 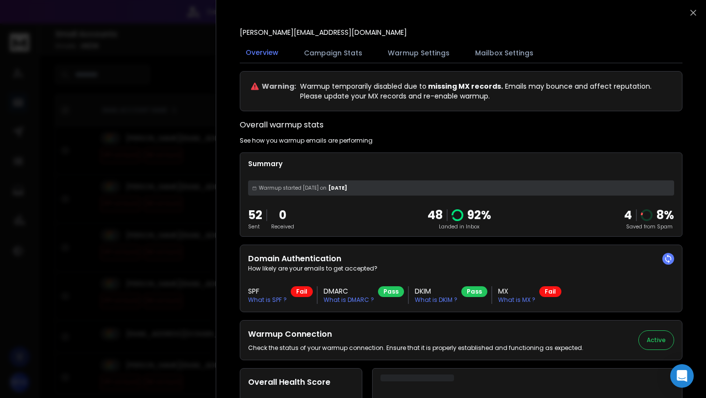 I want to click on p: What is SPF ?, so click(x=267, y=300).